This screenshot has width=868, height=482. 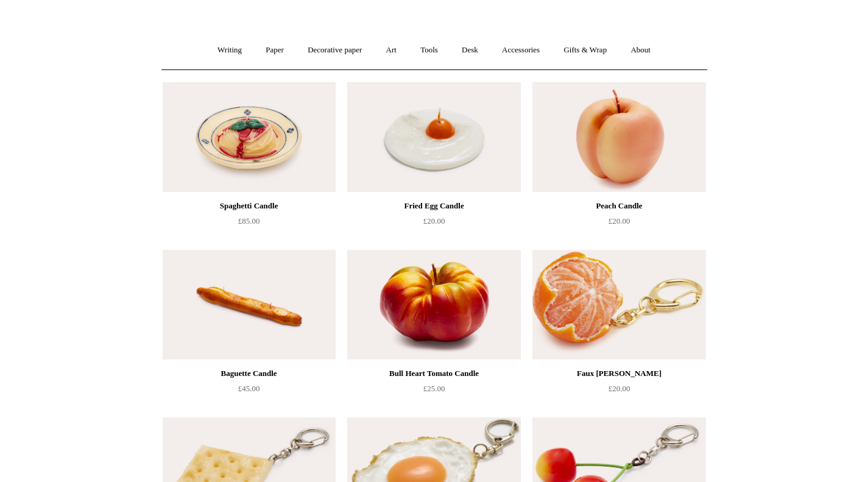 What do you see at coordinates (434, 304) in the screenshot?
I see `a: Bull Heart Tomato Candle Bull Heart Tomato Candle` at bounding box center [434, 304].